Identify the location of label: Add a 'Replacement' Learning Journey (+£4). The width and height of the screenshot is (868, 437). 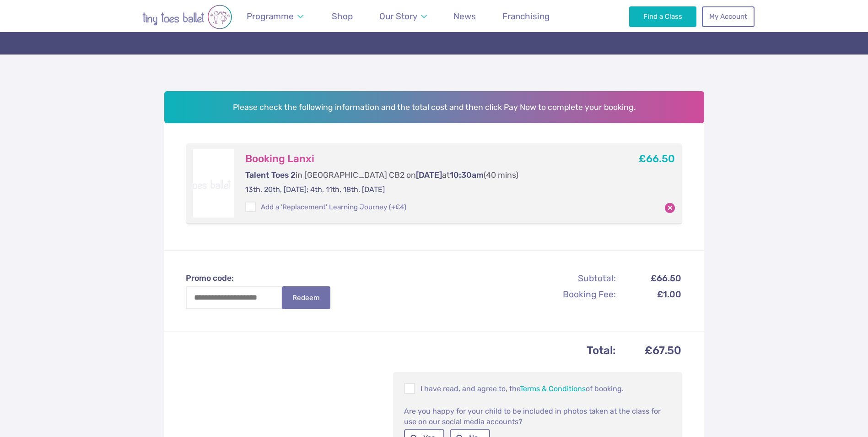
(326, 207).